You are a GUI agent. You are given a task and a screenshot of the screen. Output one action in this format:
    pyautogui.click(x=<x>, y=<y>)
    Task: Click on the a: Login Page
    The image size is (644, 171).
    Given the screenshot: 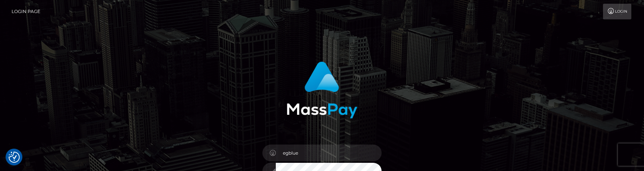 What is the action you would take?
    pyautogui.click(x=25, y=12)
    